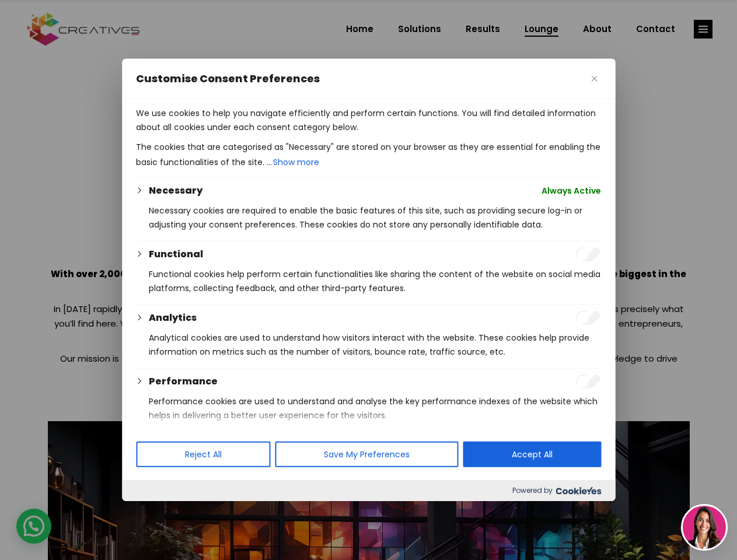  What do you see at coordinates (578, 491) in the screenshot?
I see `img: Cookieyes logo` at bounding box center [578, 491].